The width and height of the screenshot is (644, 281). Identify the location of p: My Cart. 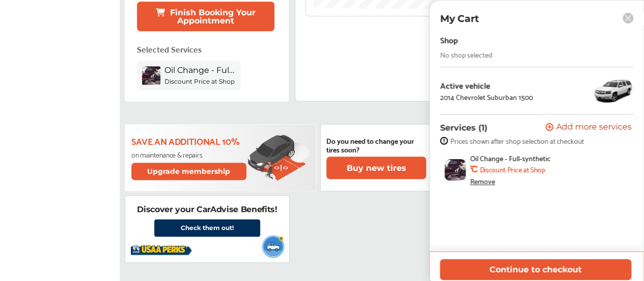
(459, 18).